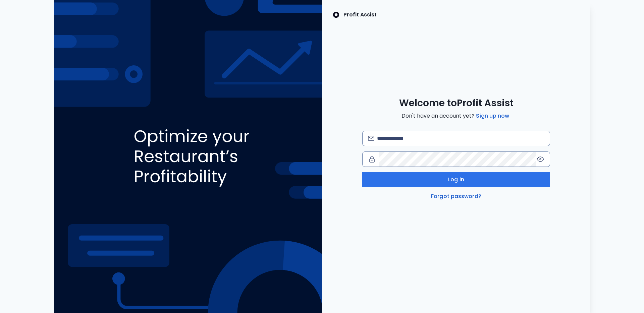 The image size is (644, 313). Describe the element at coordinates (457, 180) in the screenshot. I see `span: Log in` at that location.